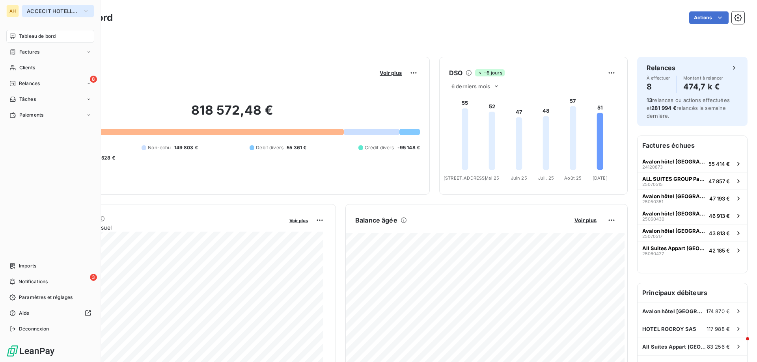  What do you see at coordinates (376, 220) in the screenshot?
I see `h6: Balance âgée` at bounding box center [376, 220].